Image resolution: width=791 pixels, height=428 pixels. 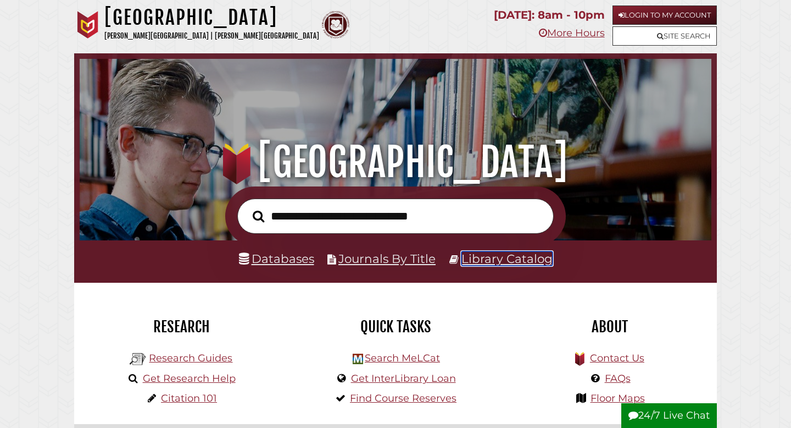 What do you see at coordinates (396, 326) in the screenshot?
I see `h2: Quick Tasks` at bounding box center [396, 326].